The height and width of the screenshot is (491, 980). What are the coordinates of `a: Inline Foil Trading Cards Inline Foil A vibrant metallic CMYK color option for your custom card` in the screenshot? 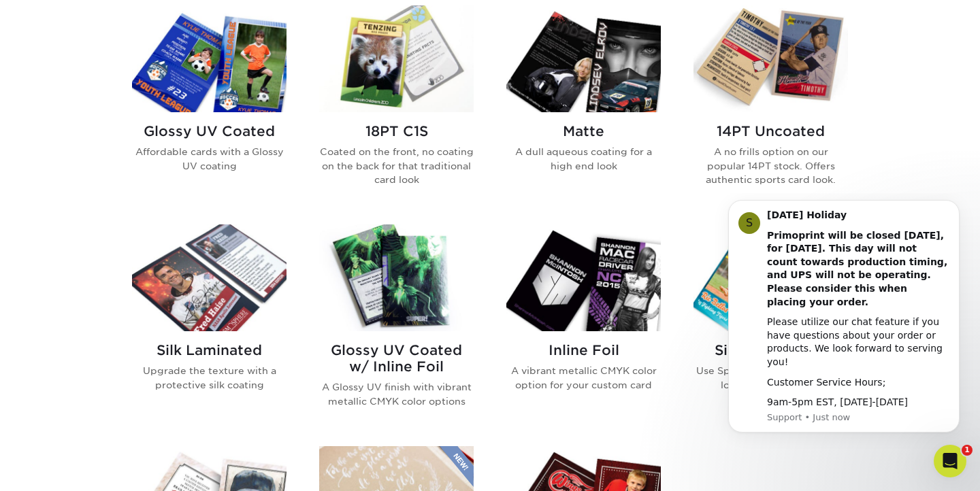 It's located at (583, 327).